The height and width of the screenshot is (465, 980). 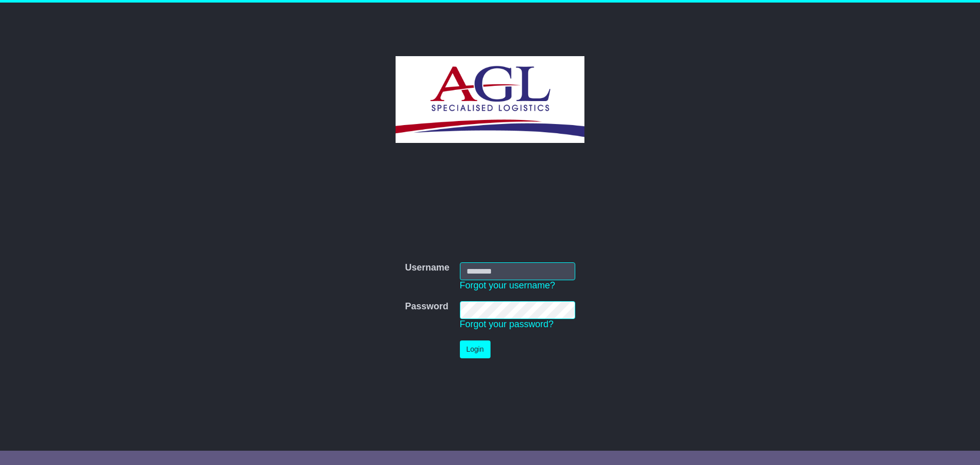 I want to click on img: AGL SPECIALISED LOGISTICS, so click(x=490, y=99).